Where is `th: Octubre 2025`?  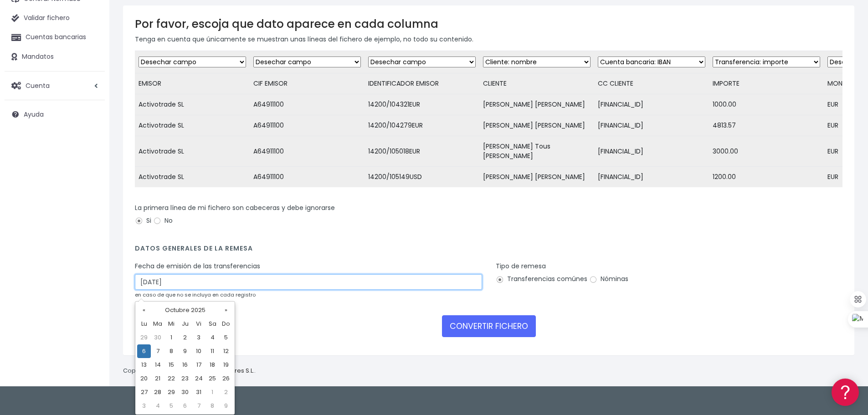
th: Octubre 2025 is located at coordinates (185, 310).